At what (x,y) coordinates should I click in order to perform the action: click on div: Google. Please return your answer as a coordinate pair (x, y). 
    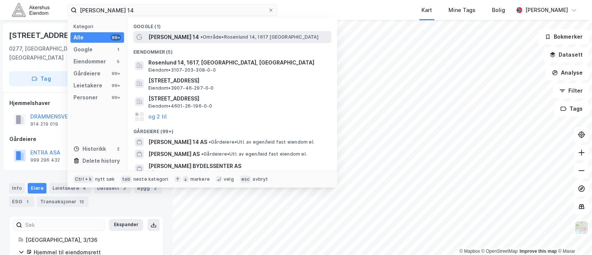
    Looking at the image, I should click on (83, 49).